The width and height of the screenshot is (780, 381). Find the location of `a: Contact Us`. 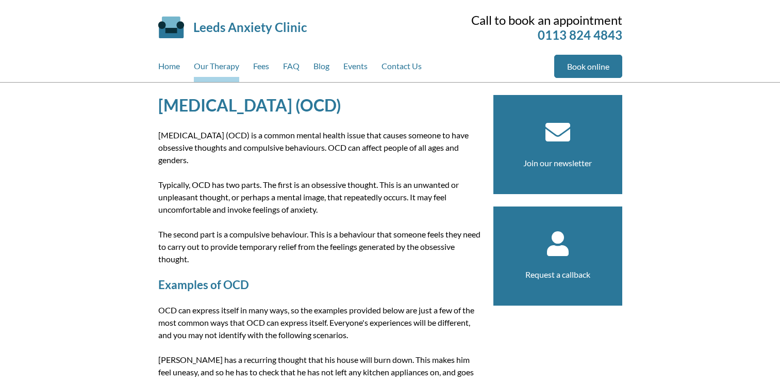

a: Contact Us is located at coordinates (402, 68).